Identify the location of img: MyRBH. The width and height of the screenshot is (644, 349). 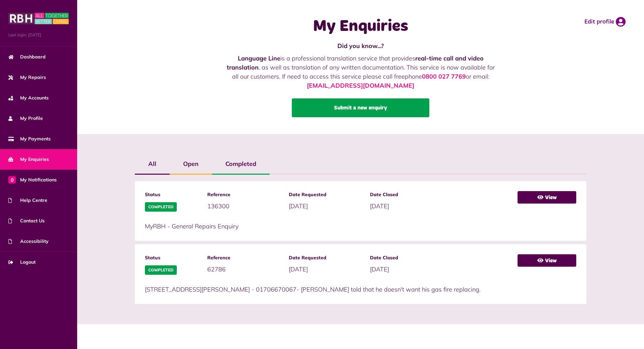
(38, 18).